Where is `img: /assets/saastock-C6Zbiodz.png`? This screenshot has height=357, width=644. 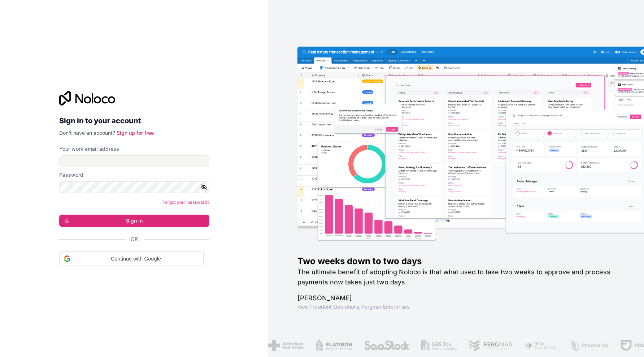
img: /assets/saastock-C6Zbiodz.png is located at coordinates (386, 345).